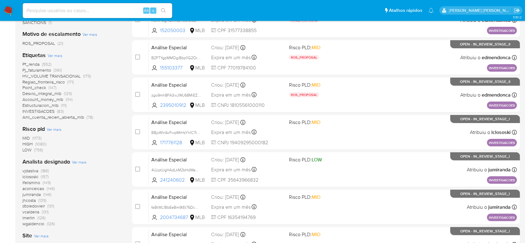  I want to click on span: Atalhos rápidos, so click(405, 10).